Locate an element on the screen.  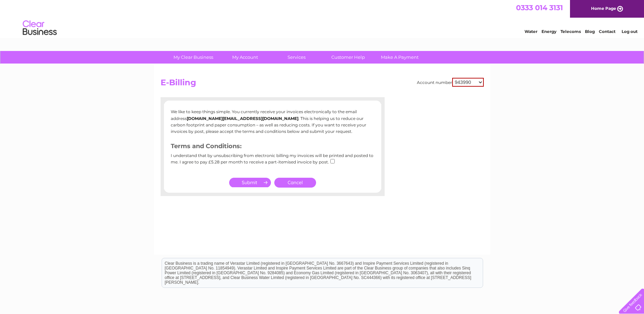
a: Telecoms is located at coordinates (570, 32).